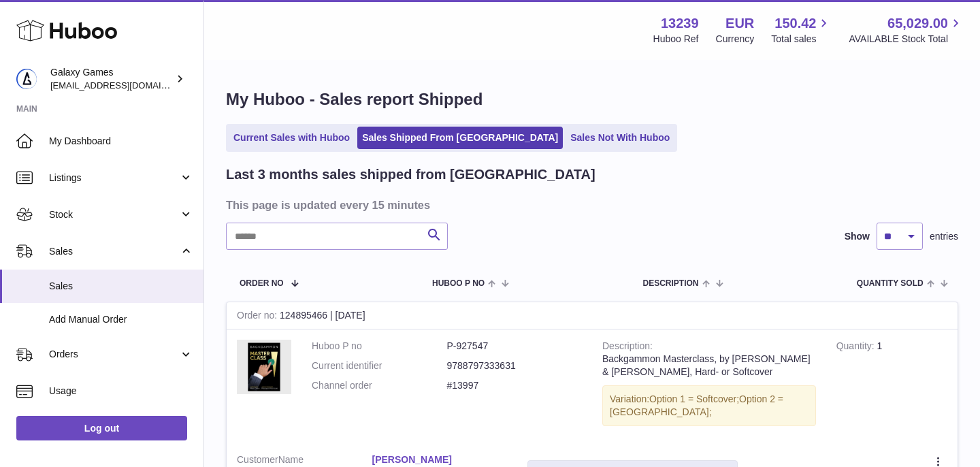  I want to click on span: Orders, so click(113, 354).